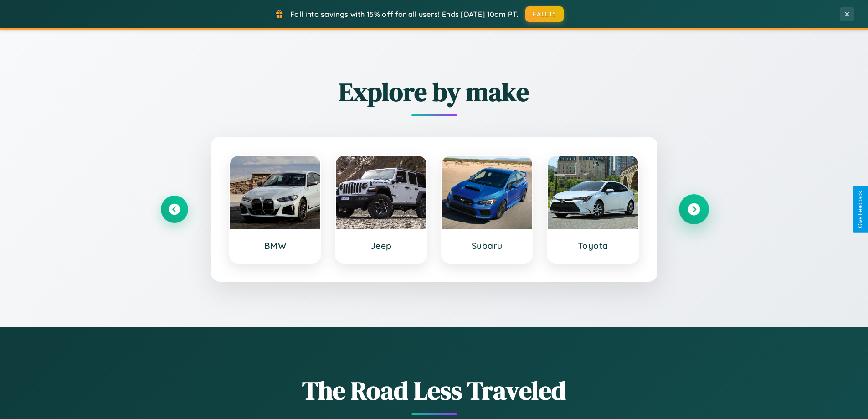 The height and width of the screenshot is (419, 868). Describe the element at coordinates (434, 92) in the screenshot. I see `h2: Explore by make` at that location.